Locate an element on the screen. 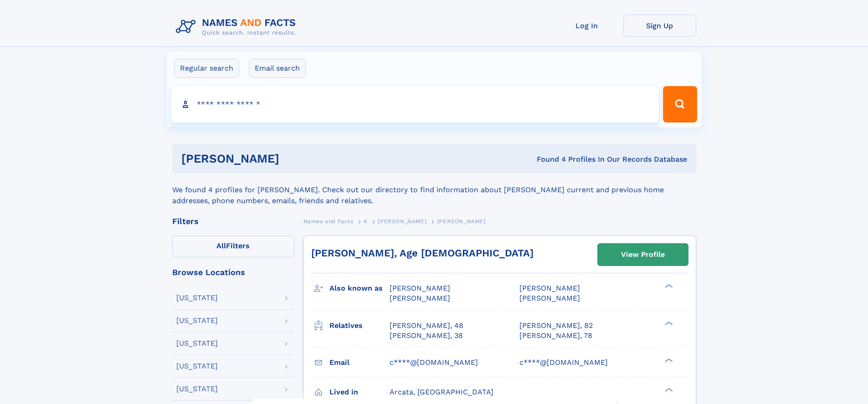 This screenshot has height=404, width=868. h3: Also known as is located at coordinates (360, 288).